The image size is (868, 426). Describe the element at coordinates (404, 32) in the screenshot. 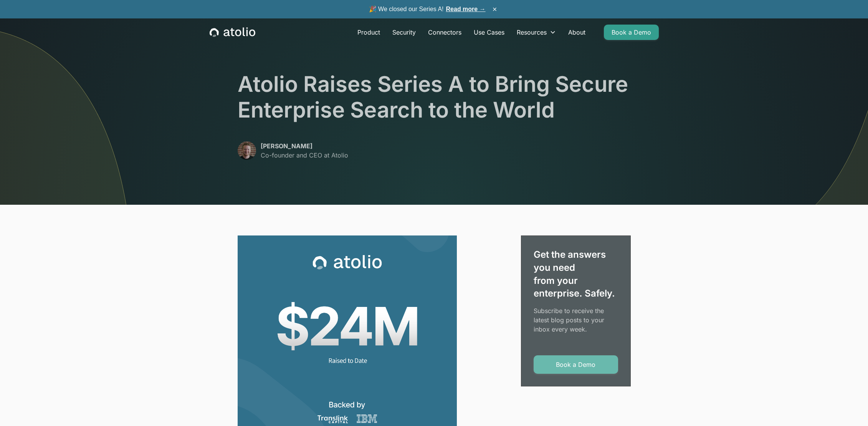

I see `a: Security` at that location.